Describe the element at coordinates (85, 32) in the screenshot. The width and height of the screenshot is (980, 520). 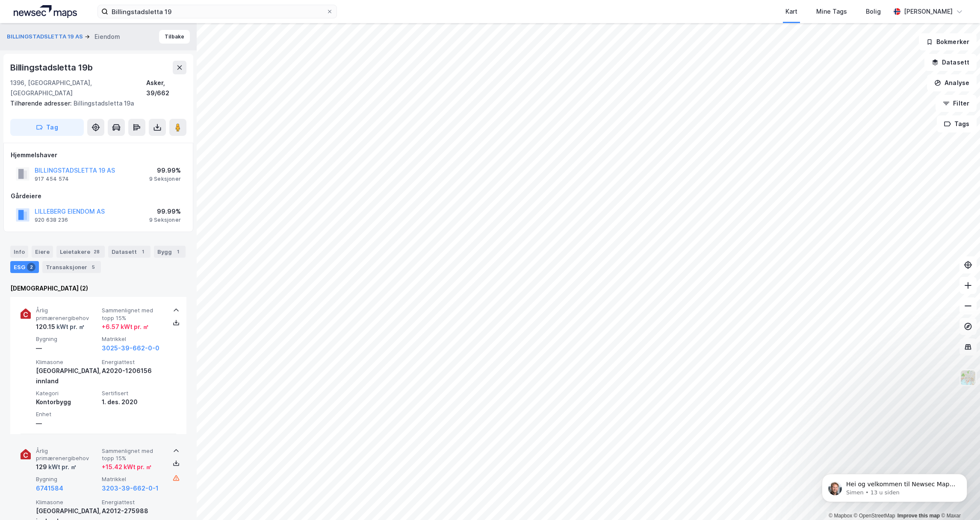
I see `div: message notification from Simen, 13 u siden. Hei og velkommen til Newsec Maps, Joar Om det er du ...` at that location.